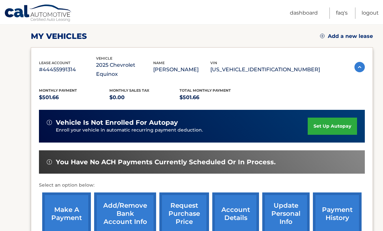  What do you see at coordinates (205, 91) in the screenshot?
I see `span: Total Monthly Payment` at bounding box center [205, 91].